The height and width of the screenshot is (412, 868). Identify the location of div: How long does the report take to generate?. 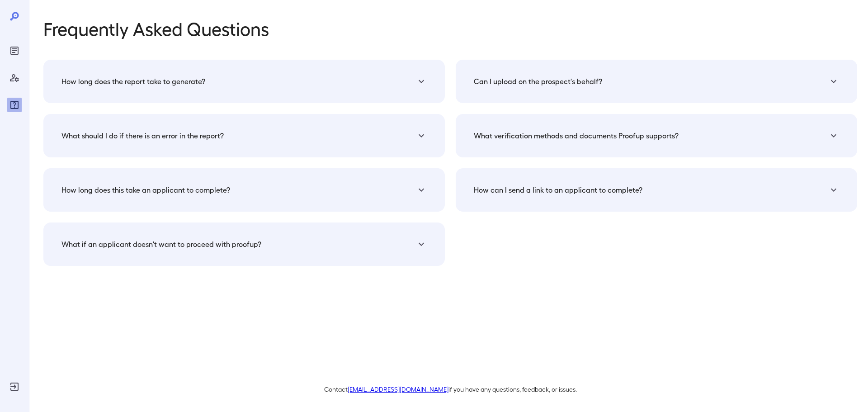
(244, 81).